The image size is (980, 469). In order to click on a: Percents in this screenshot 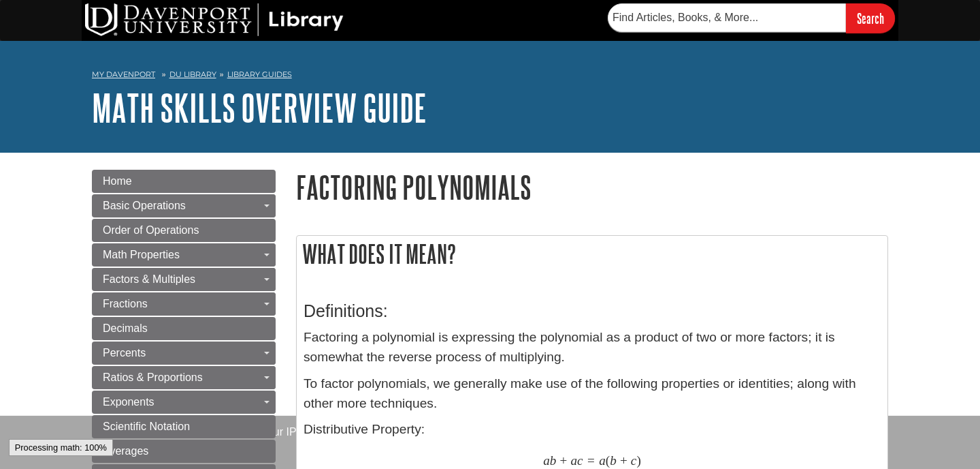, I will do `click(184, 353)`.